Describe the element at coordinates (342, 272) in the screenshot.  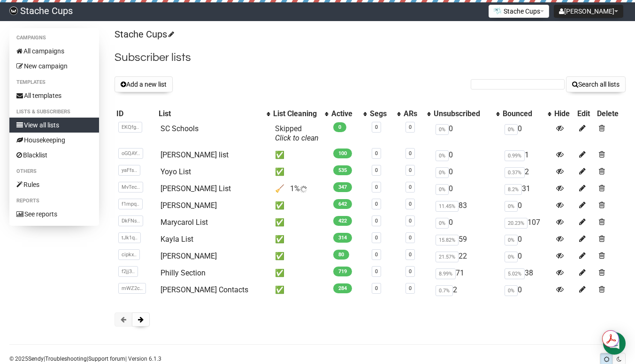
I see `span: 719` at that location.